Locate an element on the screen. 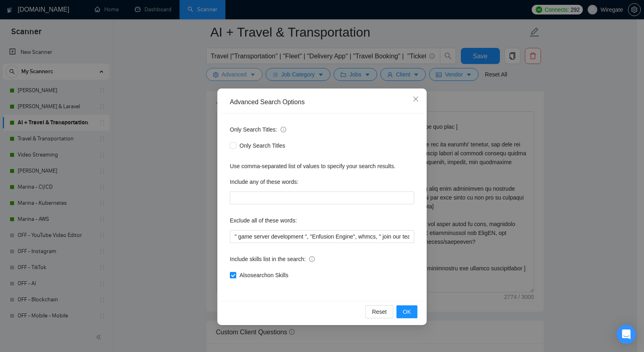 The width and height of the screenshot is (644, 352). span: Also search on Skills is located at coordinates (264, 275).